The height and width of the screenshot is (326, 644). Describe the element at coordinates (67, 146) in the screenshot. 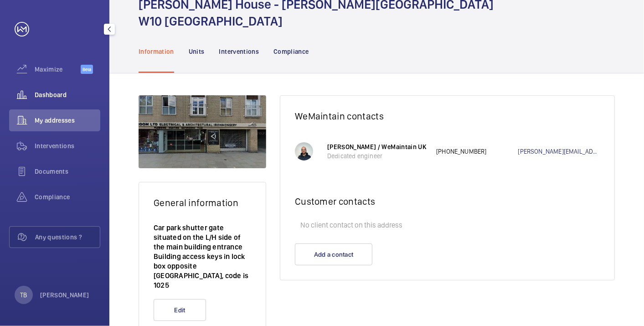

I see `span: Interventions` at that location.